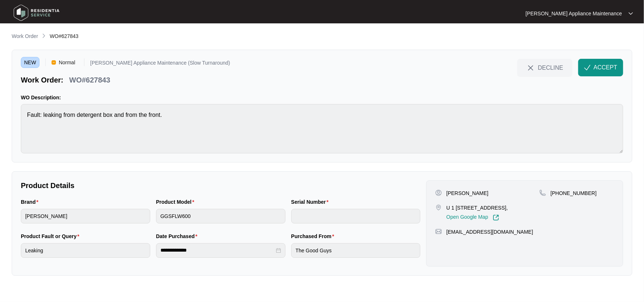 This screenshot has width=644, height=302. What do you see at coordinates (600, 67) in the screenshot?
I see `button: check-IconACCEPT` at bounding box center [600, 67].